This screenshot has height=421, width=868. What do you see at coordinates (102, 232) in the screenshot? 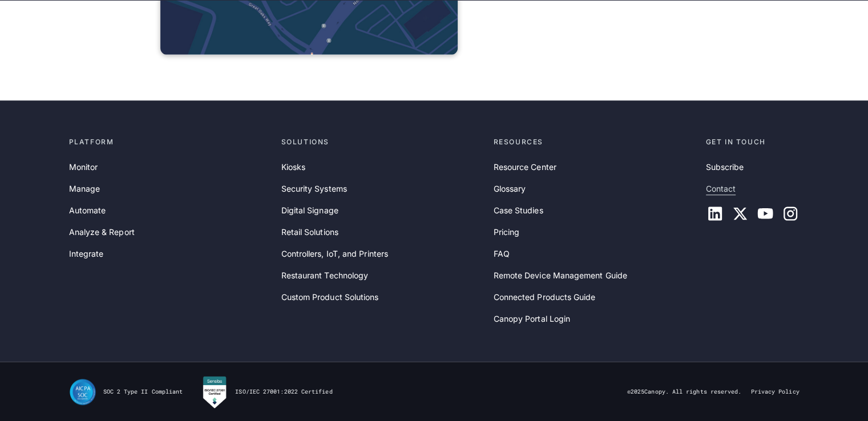
I see `a: Analyze & Report` at bounding box center [102, 232].